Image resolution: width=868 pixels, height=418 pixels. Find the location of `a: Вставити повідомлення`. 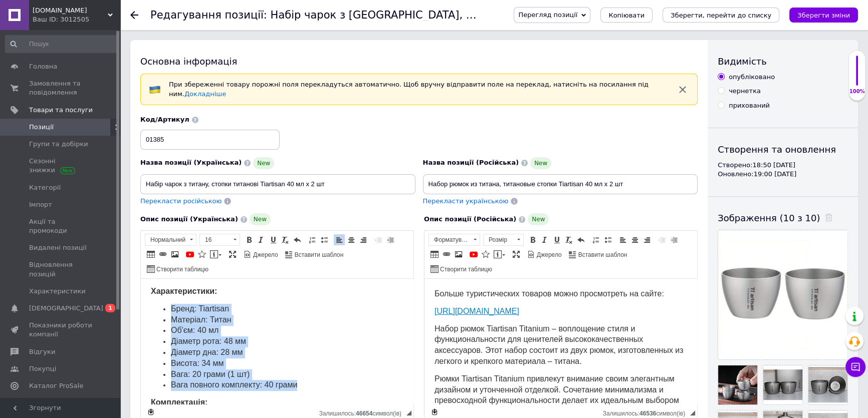

a: Вставити повідомлення is located at coordinates (216, 255).